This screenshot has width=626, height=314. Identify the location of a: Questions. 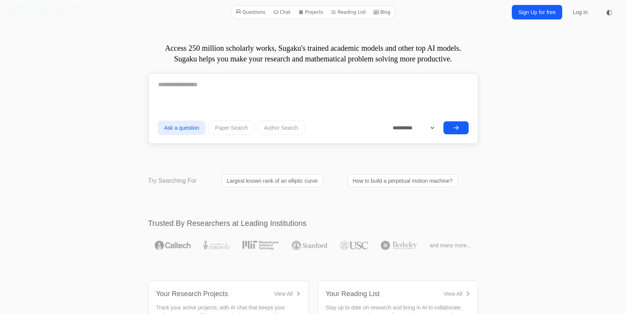
(251, 12).